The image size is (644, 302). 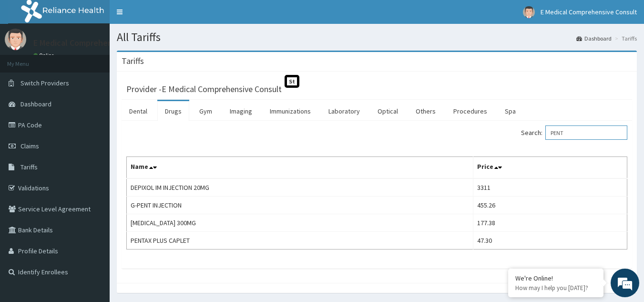 What do you see at coordinates (511, 111) in the screenshot?
I see `a: Spa` at bounding box center [511, 111].